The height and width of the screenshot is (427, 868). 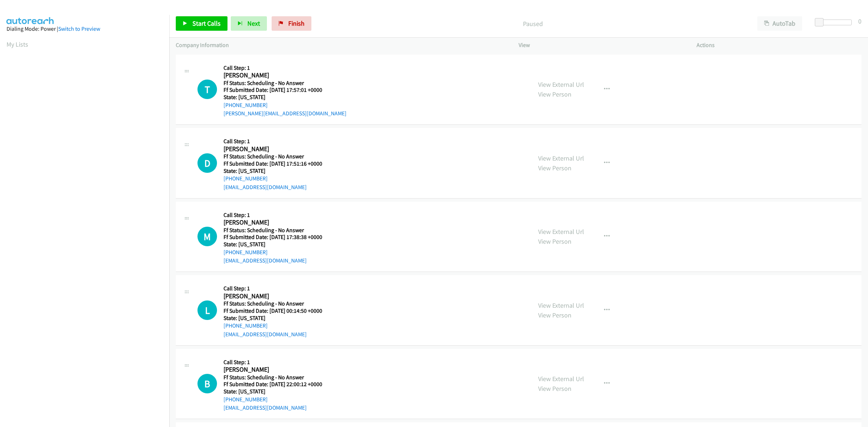 What do you see at coordinates (249, 23) in the screenshot?
I see `button: Next` at bounding box center [249, 23].